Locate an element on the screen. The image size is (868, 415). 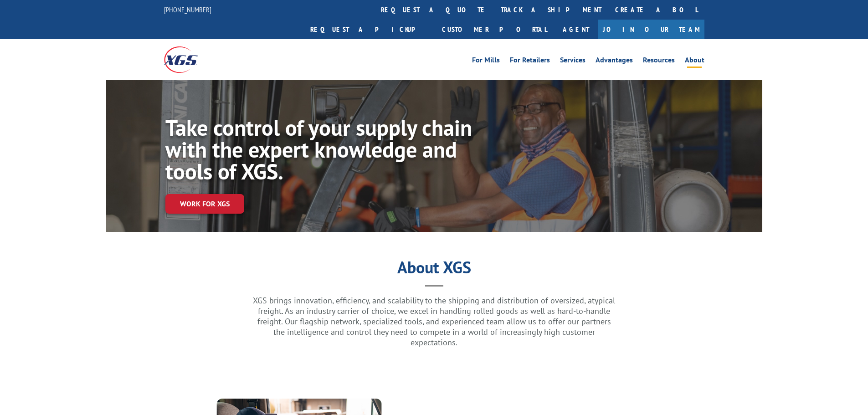
a: Services is located at coordinates (572, 61).